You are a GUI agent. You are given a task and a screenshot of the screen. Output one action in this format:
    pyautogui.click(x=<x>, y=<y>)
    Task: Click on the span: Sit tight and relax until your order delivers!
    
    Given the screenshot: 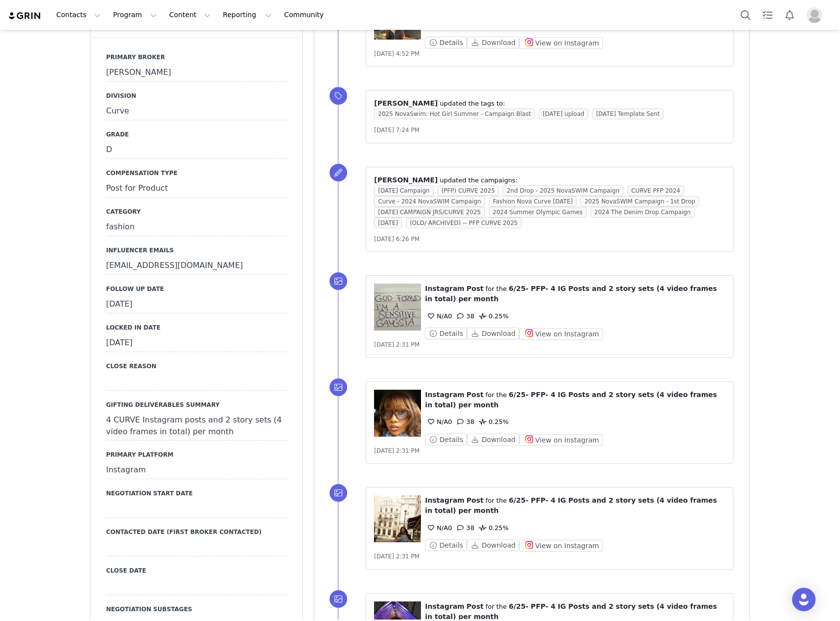 What is the action you would take?
    pyautogui.click(x=87, y=84)
    